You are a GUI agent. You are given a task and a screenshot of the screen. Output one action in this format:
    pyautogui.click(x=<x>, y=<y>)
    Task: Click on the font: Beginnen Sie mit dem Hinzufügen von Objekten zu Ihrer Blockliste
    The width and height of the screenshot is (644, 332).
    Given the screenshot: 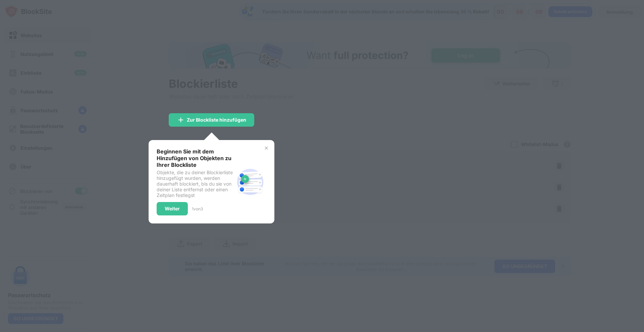 What is the action you would take?
    pyautogui.click(x=194, y=158)
    